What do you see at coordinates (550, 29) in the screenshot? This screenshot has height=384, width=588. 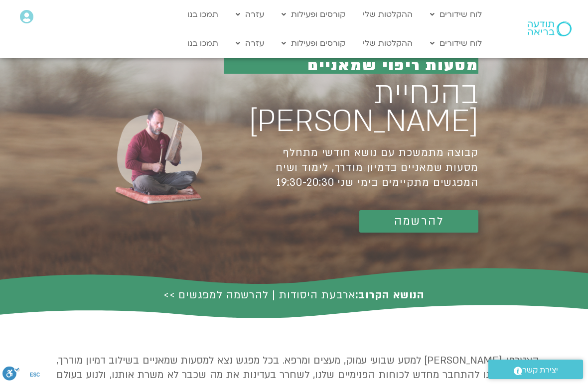 I see `img: תודעה בריאה` at bounding box center [550, 29].